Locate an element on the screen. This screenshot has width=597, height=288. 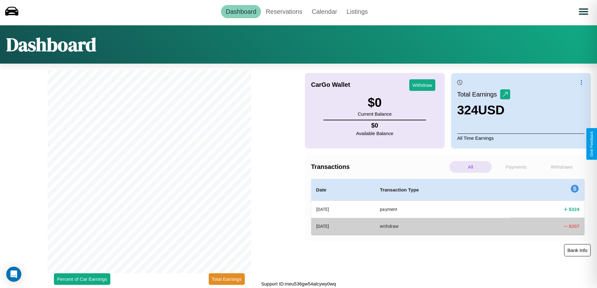
p: Support ID: meu536gw54alcywy0wq is located at coordinates (298, 283).